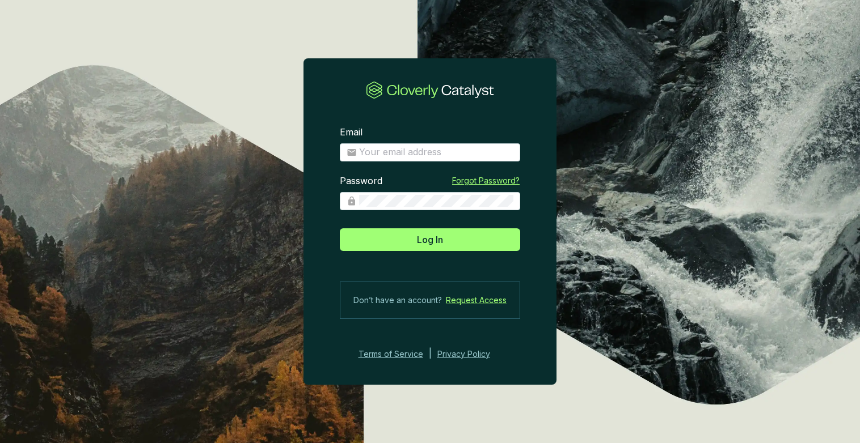  What do you see at coordinates (476, 300) in the screenshot?
I see `a: Request Access` at bounding box center [476, 300].